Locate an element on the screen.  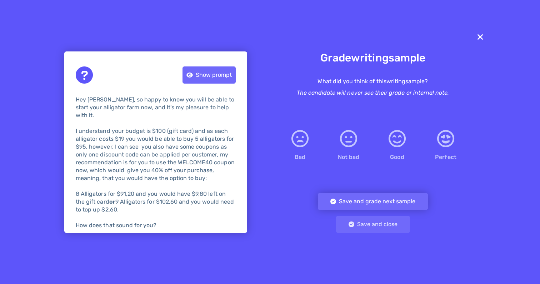
div: Good is located at coordinates (397, 157).